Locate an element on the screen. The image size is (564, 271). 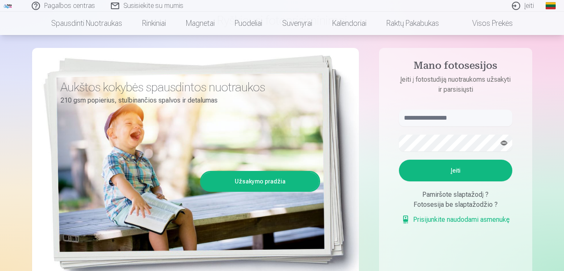
a: Prisijunkite naudodami asmenukę is located at coordinates (455, 220).